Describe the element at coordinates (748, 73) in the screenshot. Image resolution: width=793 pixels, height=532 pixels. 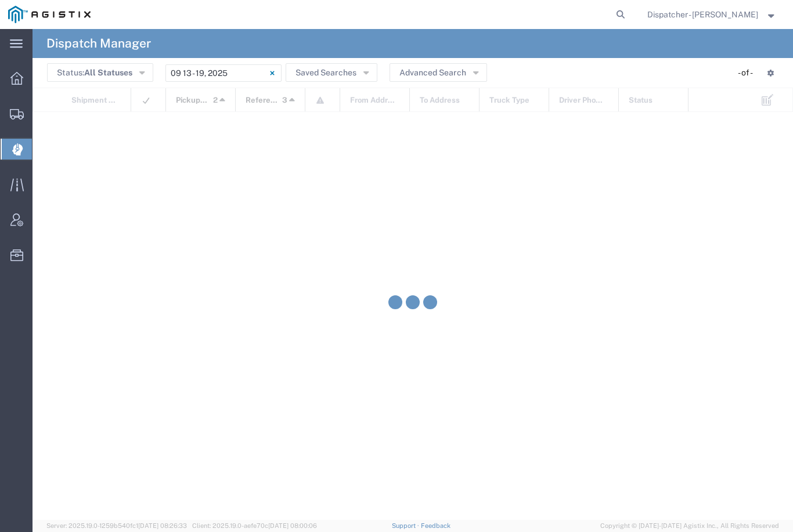
I see `div: - of -` at that location.